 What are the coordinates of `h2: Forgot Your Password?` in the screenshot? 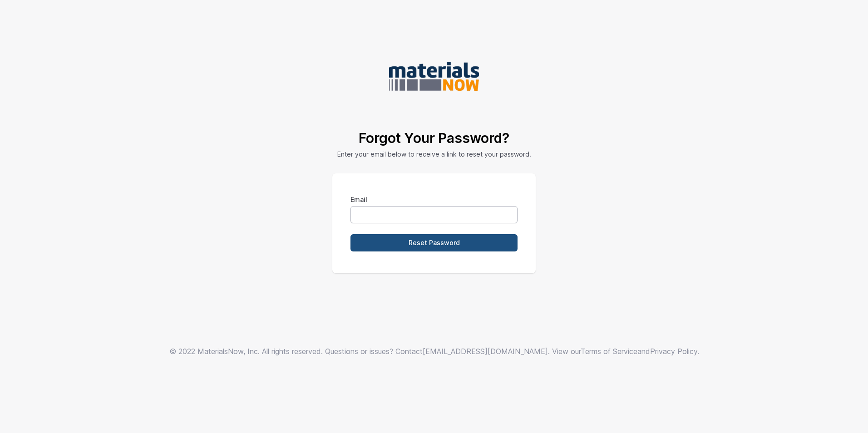 It's located at (434, 138).